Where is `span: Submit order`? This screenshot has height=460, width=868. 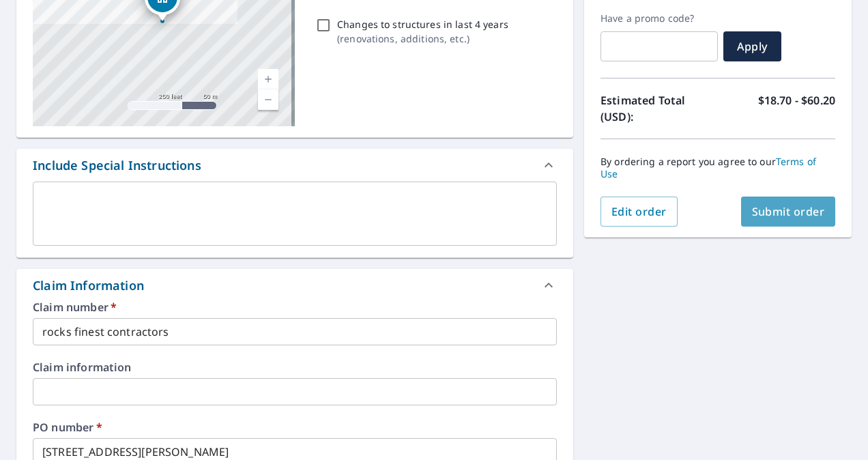
span: Submit order is located at coordinates (788, 212).